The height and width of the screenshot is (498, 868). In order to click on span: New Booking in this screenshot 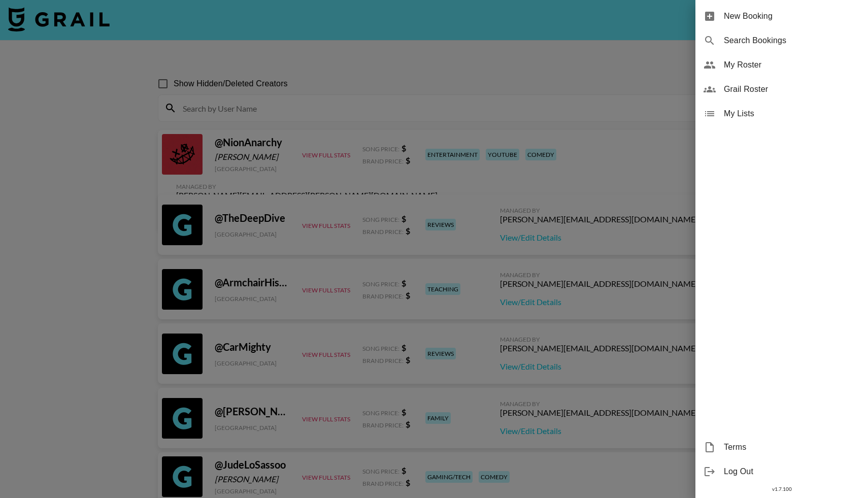, I will do `click(792, 17)`.